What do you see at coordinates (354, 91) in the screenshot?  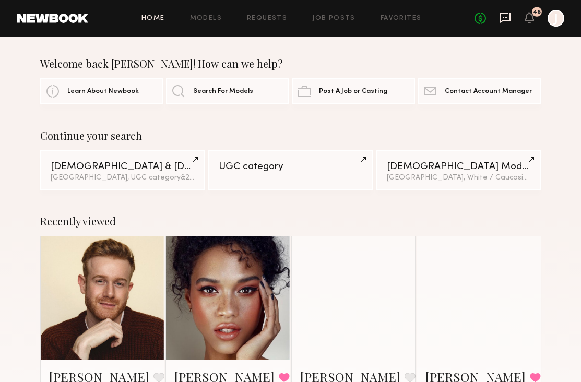 I see `a: Post A Job or Casting` at bounding box center [354, 91].